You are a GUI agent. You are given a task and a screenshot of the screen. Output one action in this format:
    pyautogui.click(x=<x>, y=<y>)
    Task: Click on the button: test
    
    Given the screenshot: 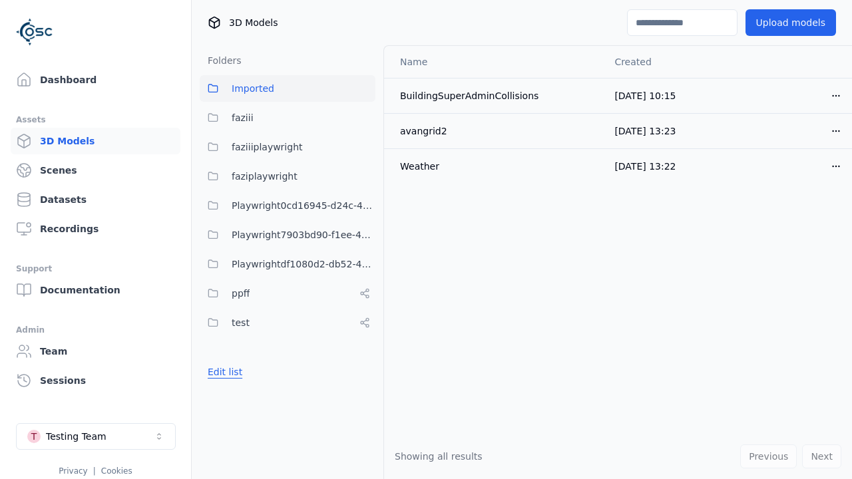 What is the action you would take?
    pyautogui.click(x=288, y=323)
    